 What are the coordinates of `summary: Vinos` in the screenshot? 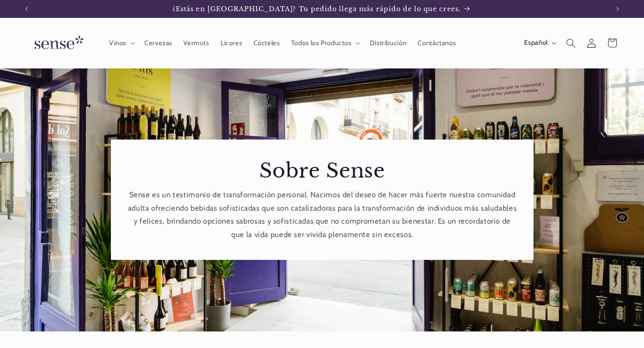 It's located at (121, 43).